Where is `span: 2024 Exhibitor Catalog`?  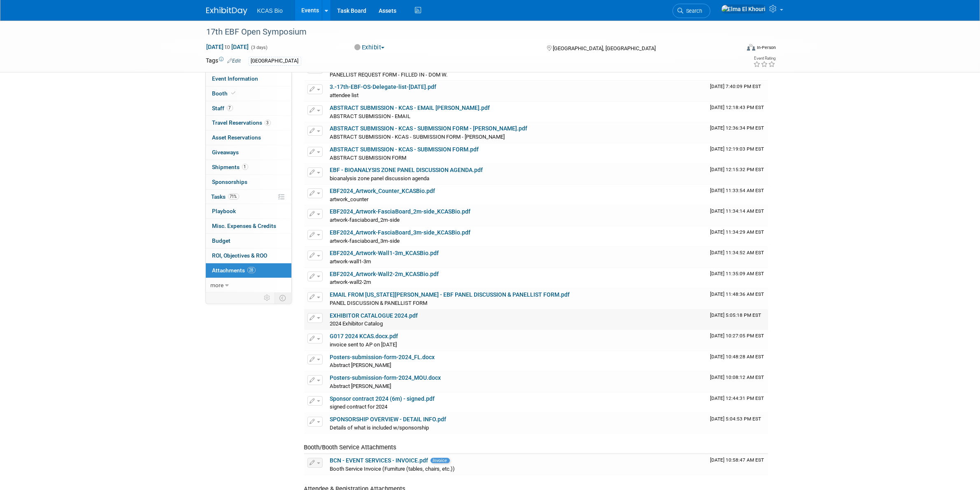
span: 2024 Exhibitor Catalog is located at coordinates (357, 323).